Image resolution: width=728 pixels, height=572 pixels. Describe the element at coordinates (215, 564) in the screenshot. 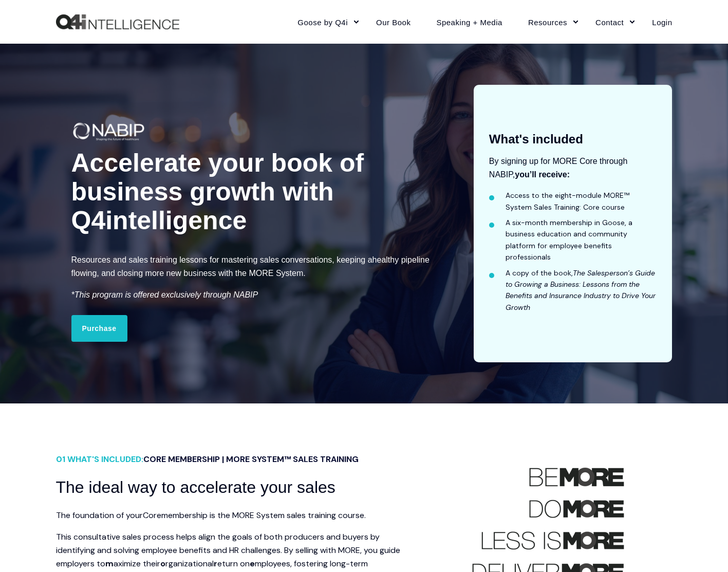

I see `strong: r` at that location.